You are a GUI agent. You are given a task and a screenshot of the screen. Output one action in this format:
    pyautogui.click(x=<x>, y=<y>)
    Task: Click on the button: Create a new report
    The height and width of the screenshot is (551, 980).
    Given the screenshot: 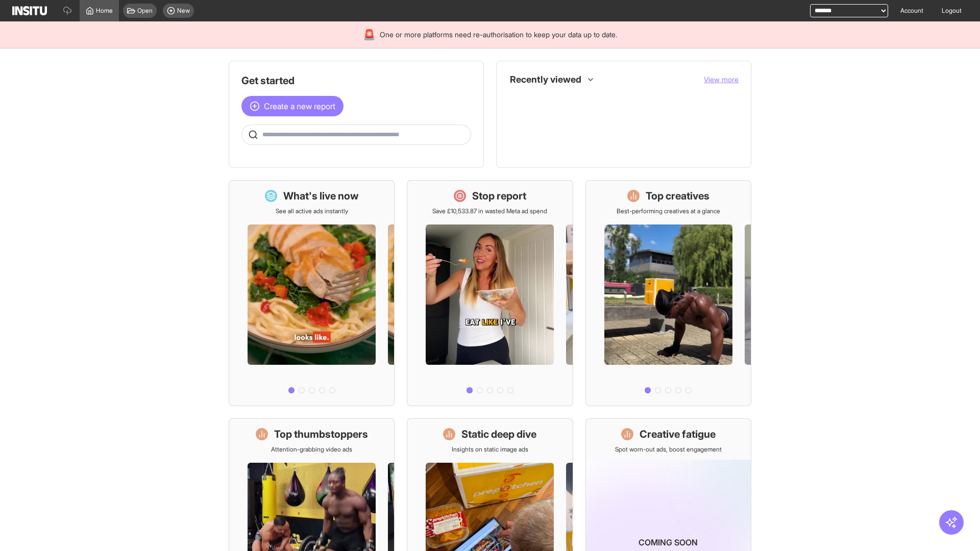 What is the action you would take?
    pyautogui.click(x=292, y=106)
    